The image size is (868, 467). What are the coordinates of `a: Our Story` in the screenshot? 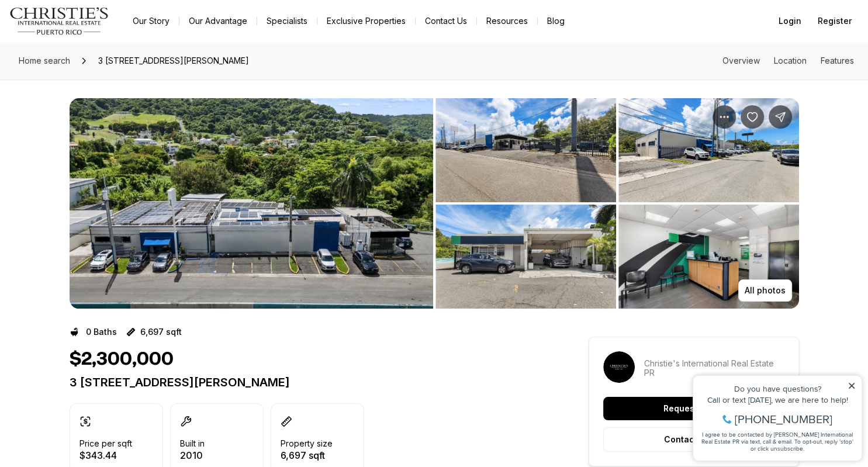 It's located at (151, 21).